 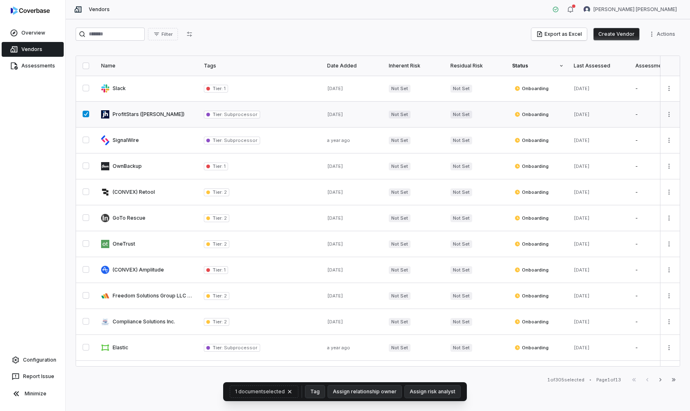 I want to click on img: logo-D7KZi-bG.svg, so click(x=30, y=11).